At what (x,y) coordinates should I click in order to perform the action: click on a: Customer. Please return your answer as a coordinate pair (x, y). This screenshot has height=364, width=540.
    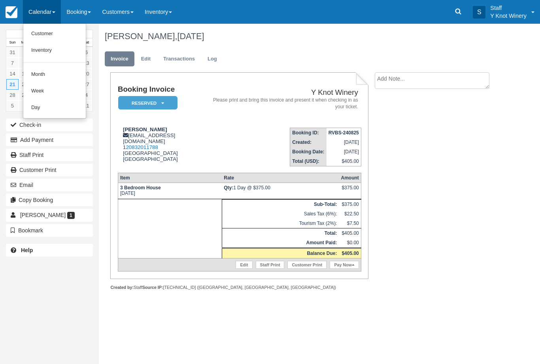
    Looking at the image, I should click on (55, 34).